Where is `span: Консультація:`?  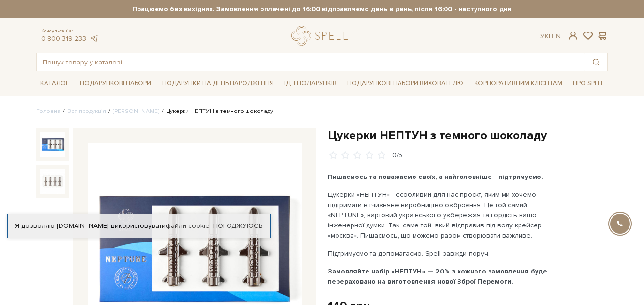 span: Консультація: is located at coordinates (70, 31).